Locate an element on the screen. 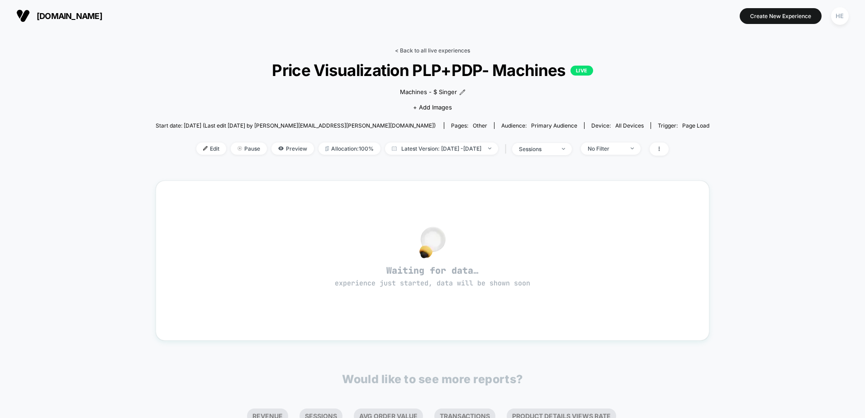 The image size is (865, 418). span: + Add Images is located at coordinates (433, 107).